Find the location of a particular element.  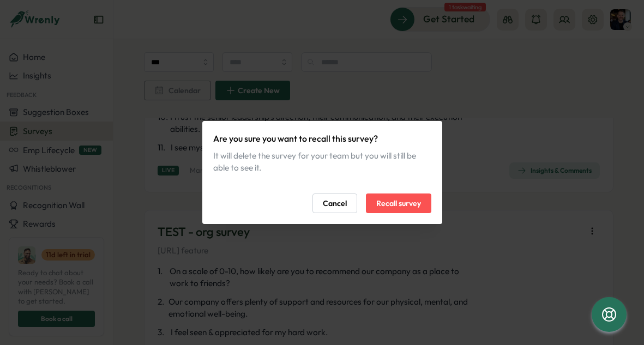

div: It will delete the survey for your team but you will still be able to see it. is located at coordinates (322, 162).